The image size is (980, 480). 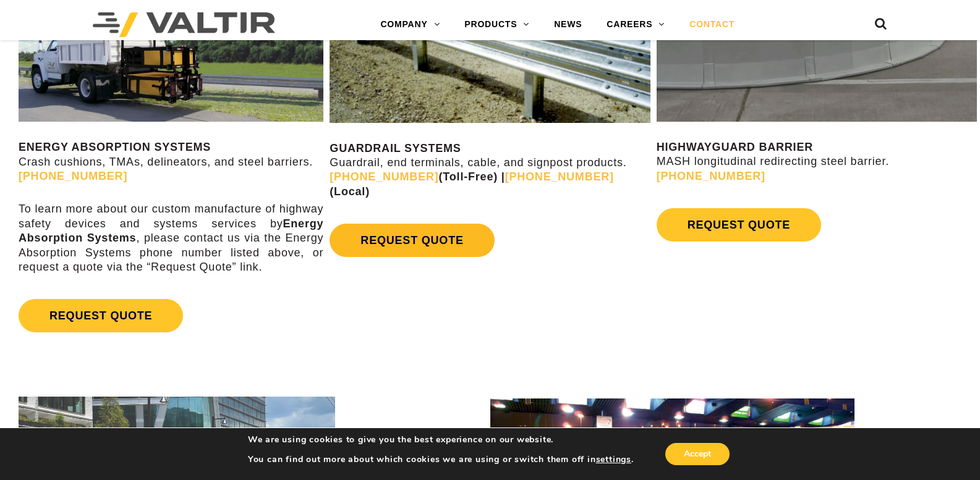 What do you see at coordinates (441, 459) in the screenshot?
I see `p: You can find out more about which cookies we are using or switch them off in .` at bounding box center [441, 459].